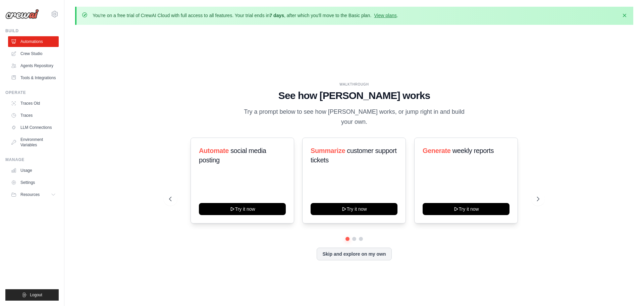 This screenshot has height=306, width=644. Describe the element at coordinates (32, 295) in the screenshot. I see `button: Logout` at that location.